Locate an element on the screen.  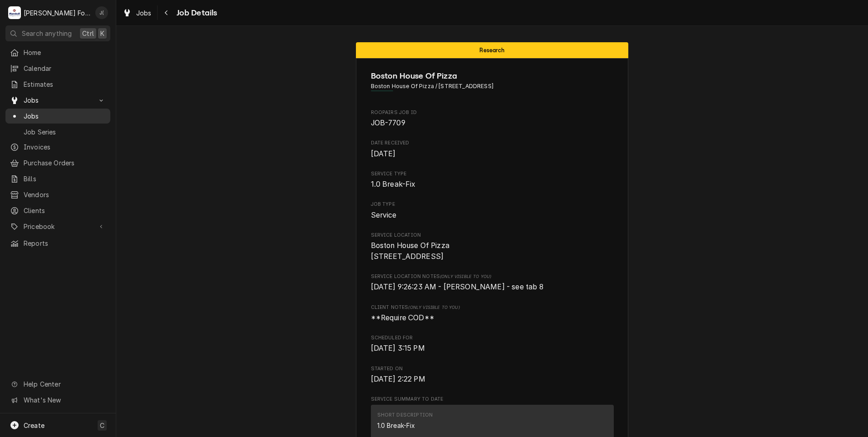
span: Research is located at coordinates (492, 50).